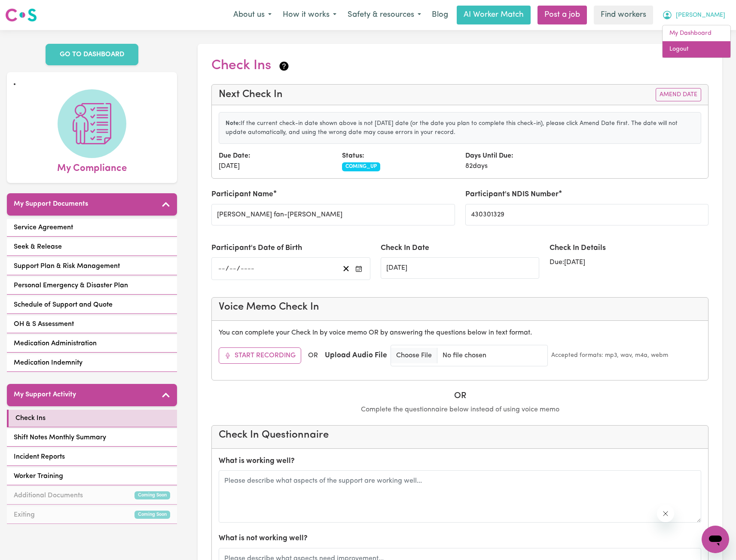 Image resolution: width=736 pixels, height=560 pixels. I want to click on a: AI Worker Match, so click(493, 15).